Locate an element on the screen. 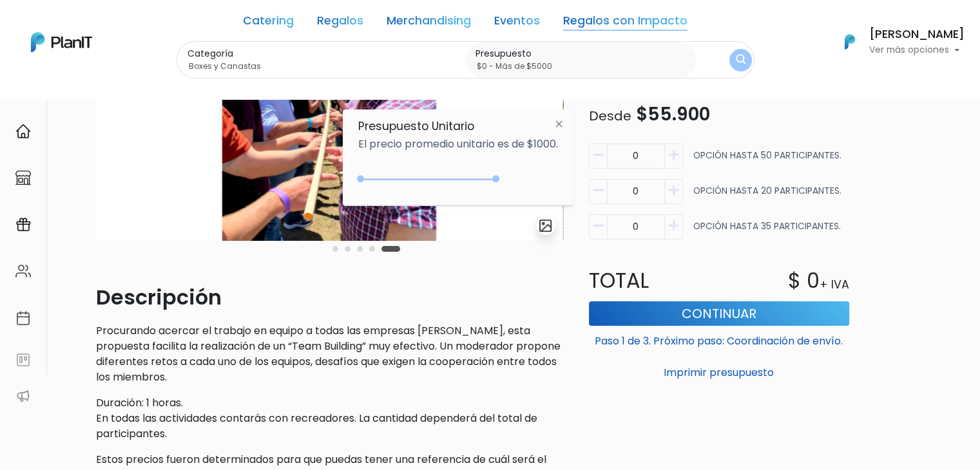  p: Total is located at coordinates (650, 281).